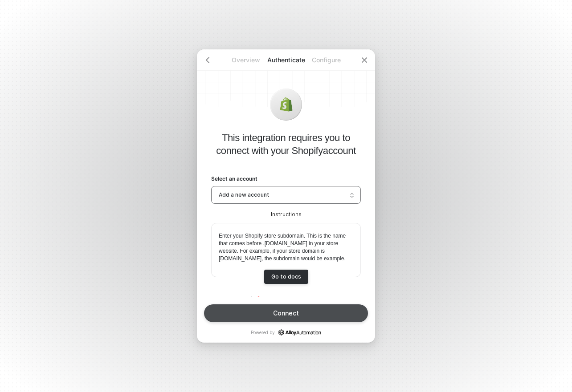  I want to click on label: Select an account, so click(286, 178).